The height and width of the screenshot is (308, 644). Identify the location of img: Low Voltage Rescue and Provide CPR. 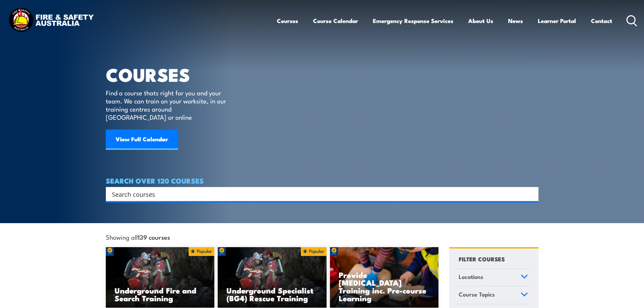
(385, 277).